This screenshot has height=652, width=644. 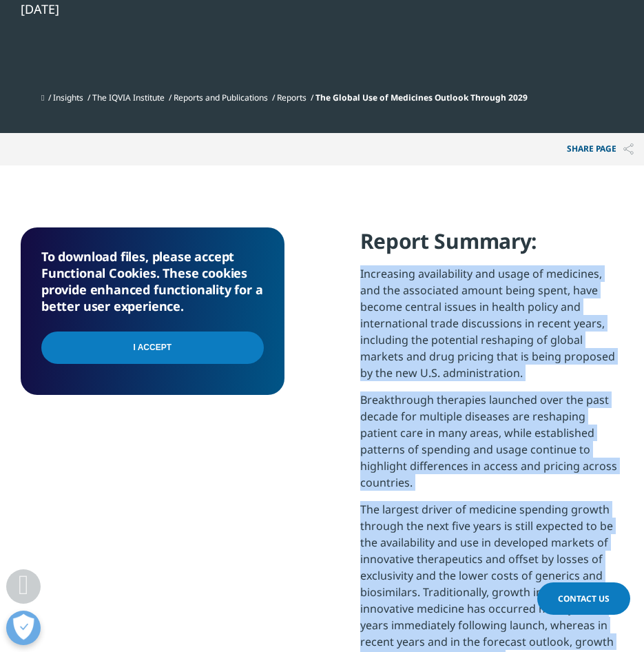 I want to click on span: Contact Us, so click(x=584, y=598).